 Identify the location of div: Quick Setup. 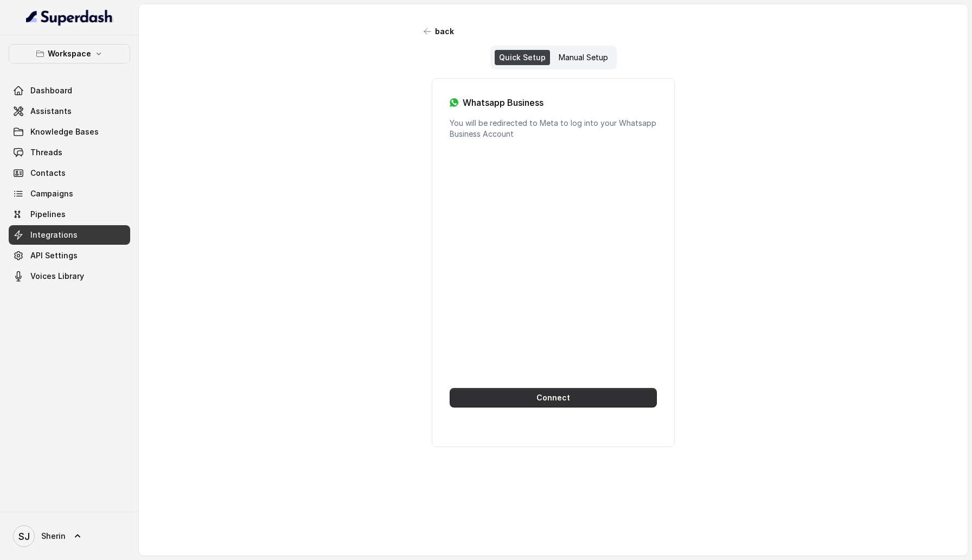
(523, 57).